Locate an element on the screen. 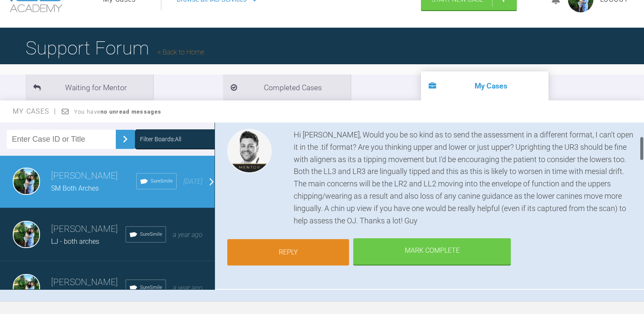  input: Enter Case ID or Title is located at coordinates (61, 140).